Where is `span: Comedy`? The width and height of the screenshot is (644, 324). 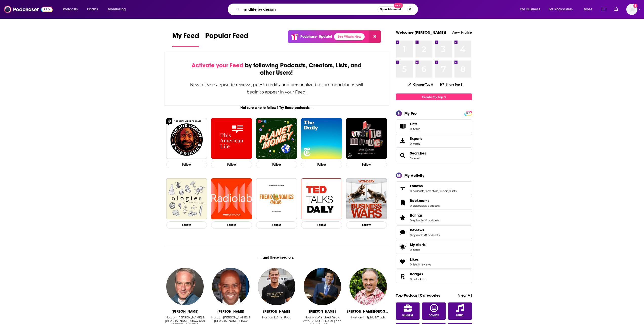
span: Comedy is located at coordinates (434, 315).